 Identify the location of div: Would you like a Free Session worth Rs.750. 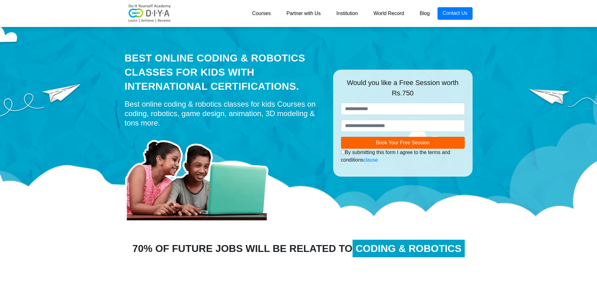
(403, 90).